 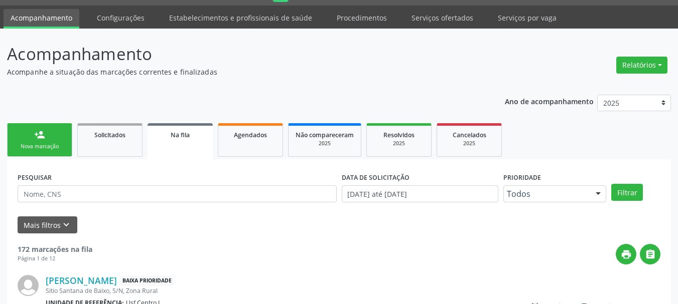 What do you see at coordinates (626, 255) in the screenshot?
I see `i: print` at bounding box center [626, 255].